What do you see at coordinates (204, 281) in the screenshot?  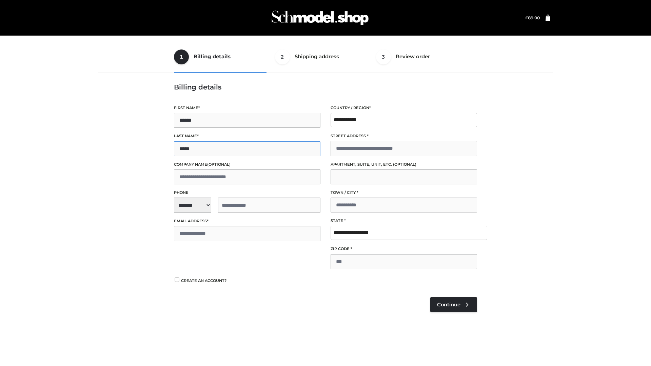 I see `span: Create an account?` at bounding box center [204, 281].